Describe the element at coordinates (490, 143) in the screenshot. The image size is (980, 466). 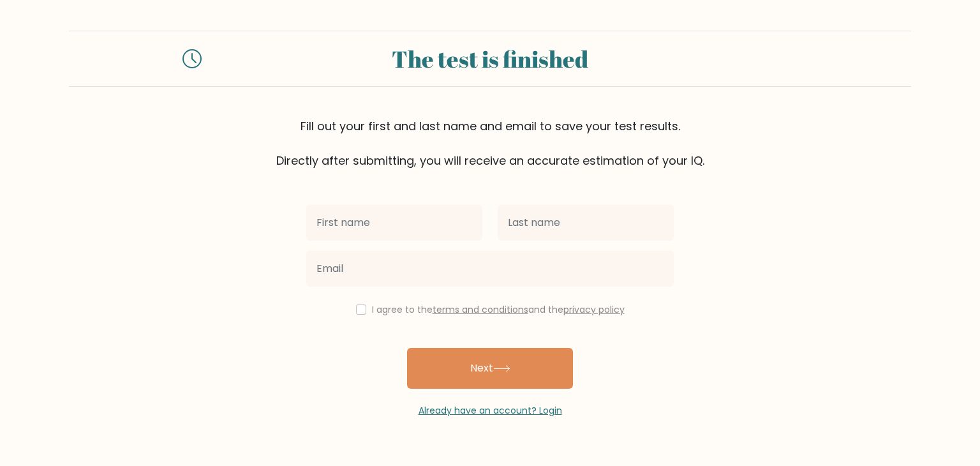
I see `div: Fill out your first and last name and email to save your test results. Directly after submitting,...` at that location.